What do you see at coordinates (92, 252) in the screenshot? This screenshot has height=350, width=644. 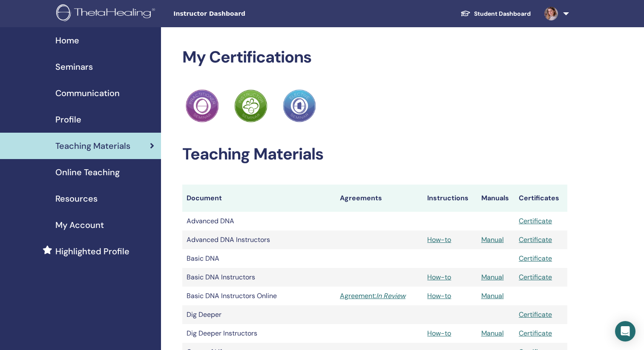 I see `span: Highlighted Profile` at bounding box center [92, 252].